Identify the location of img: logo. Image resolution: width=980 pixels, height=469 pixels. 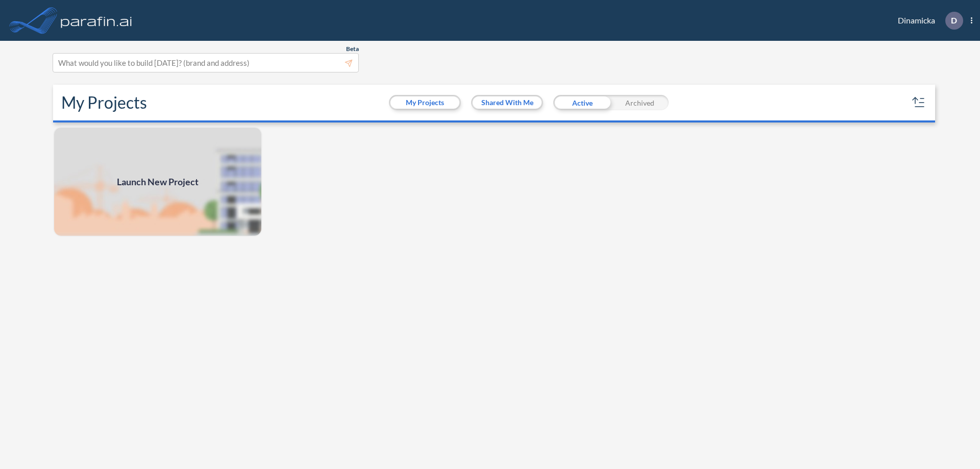
(96, 20).